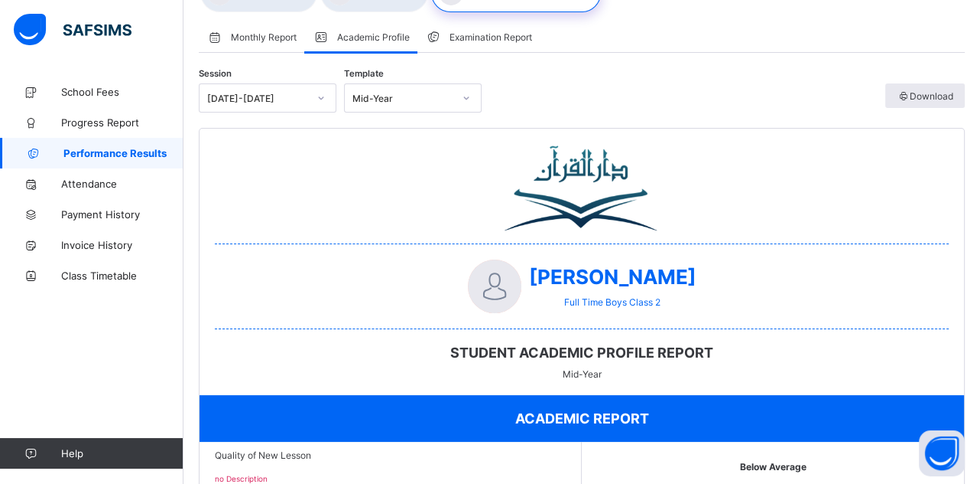 The height and width of the screenshot is (484, 980). Describe the element at coordinates (215, 73) in the screenshot. I see `span: Session` at that location.